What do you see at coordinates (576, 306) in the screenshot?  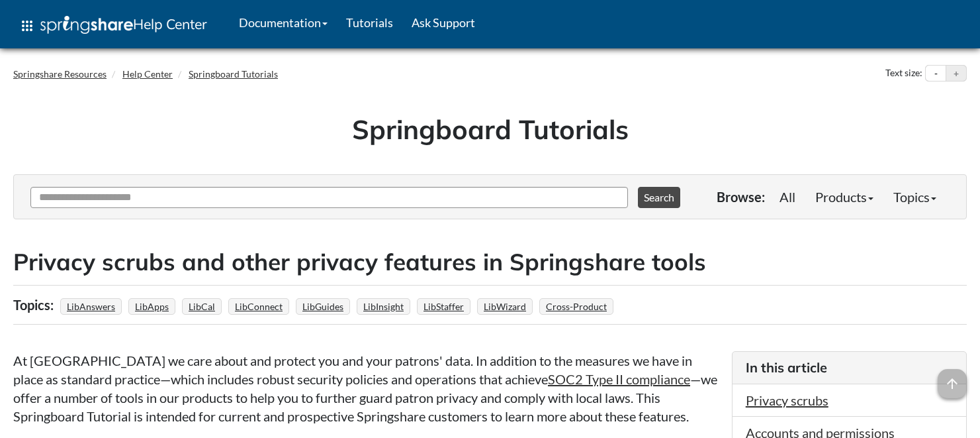 I see `a: Cross-Product` at bounding box center [576, 306].